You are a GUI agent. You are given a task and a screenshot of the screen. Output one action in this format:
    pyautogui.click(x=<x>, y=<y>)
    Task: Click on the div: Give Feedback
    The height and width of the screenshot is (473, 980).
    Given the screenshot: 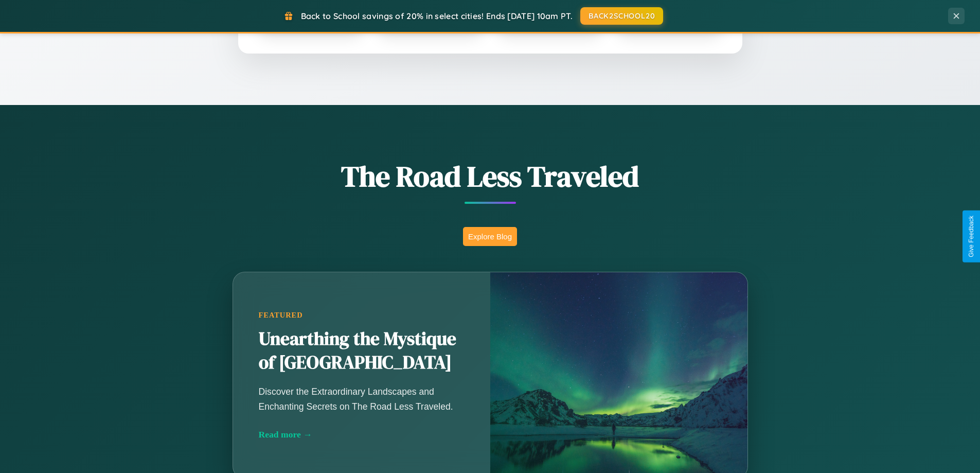 What is the action you would take?
    pyautogui.click(x=971, y=236)
    